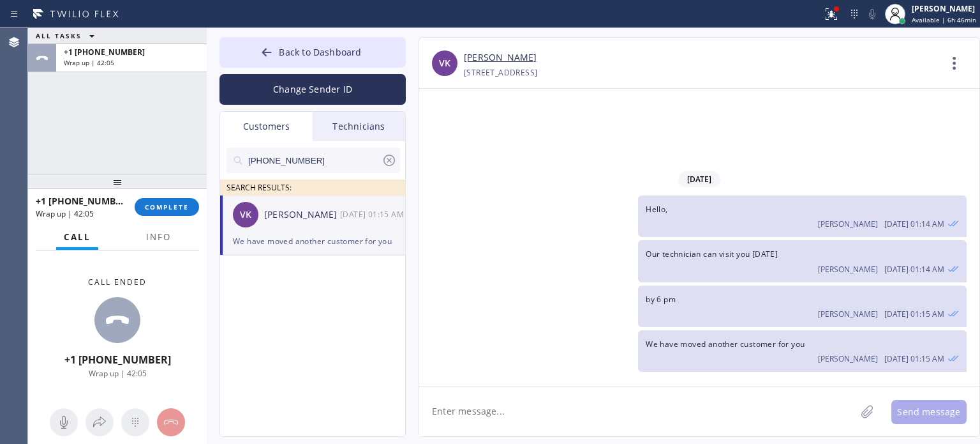 The height and width of the screenshot is (444, 980). I want to click on span: by 6 pm, so click(661, 299).